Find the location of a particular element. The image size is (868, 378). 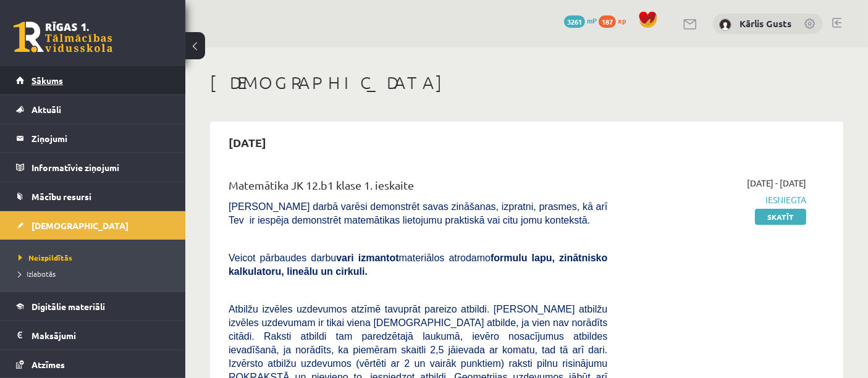

a: Digitālie materiāli is located at coordinates (93, 307).